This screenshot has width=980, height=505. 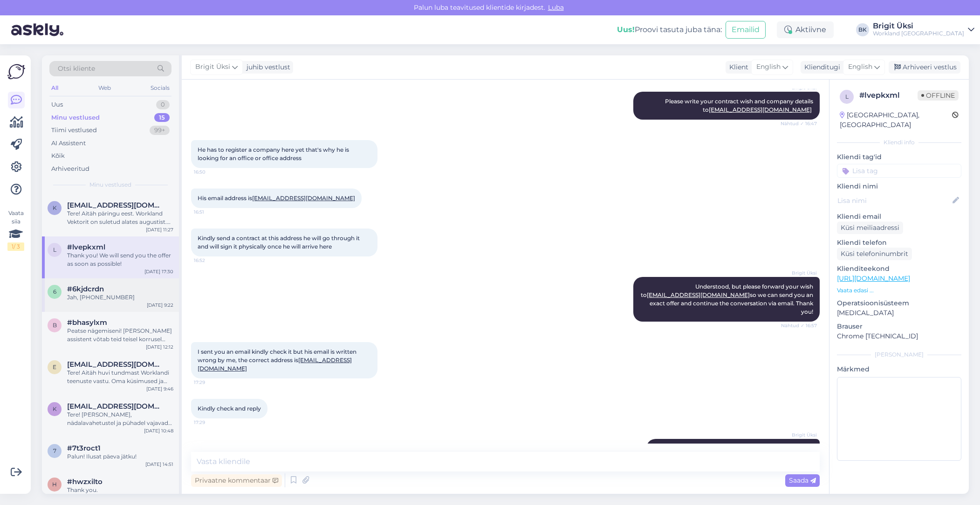 What do you see at coordinates (899, 369) in the screenshot?
I see `p: Märkmed` at bounding box center [899, 369].